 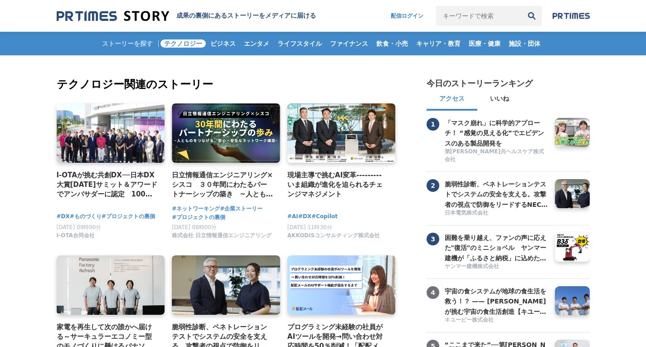 What do you see at coordinates (438, 44) in the screenshot?
I see `span: キャリア・教育` at bounding box center [438, 44].